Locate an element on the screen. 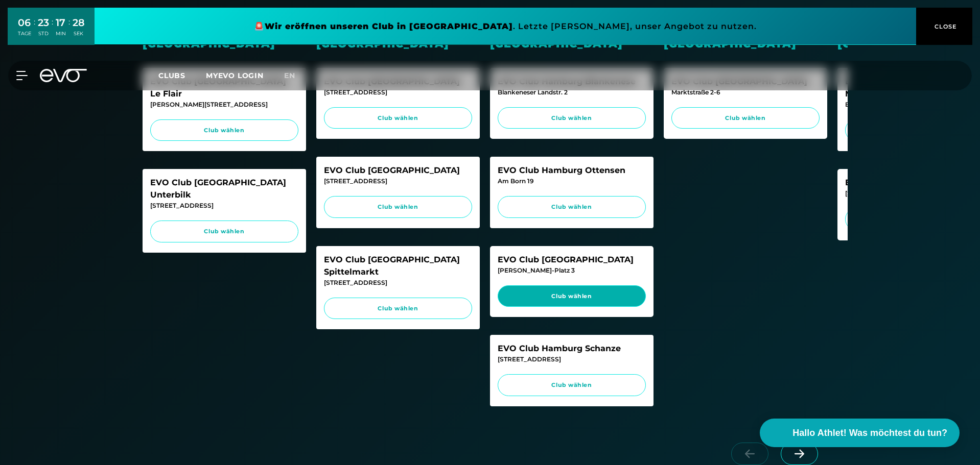  span: en is located at coordinates (290, 76).